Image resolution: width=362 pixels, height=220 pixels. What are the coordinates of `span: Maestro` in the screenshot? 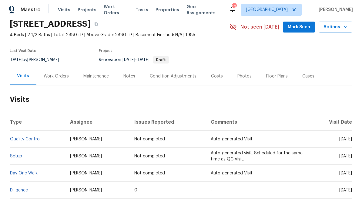 It's located at (31, 10).